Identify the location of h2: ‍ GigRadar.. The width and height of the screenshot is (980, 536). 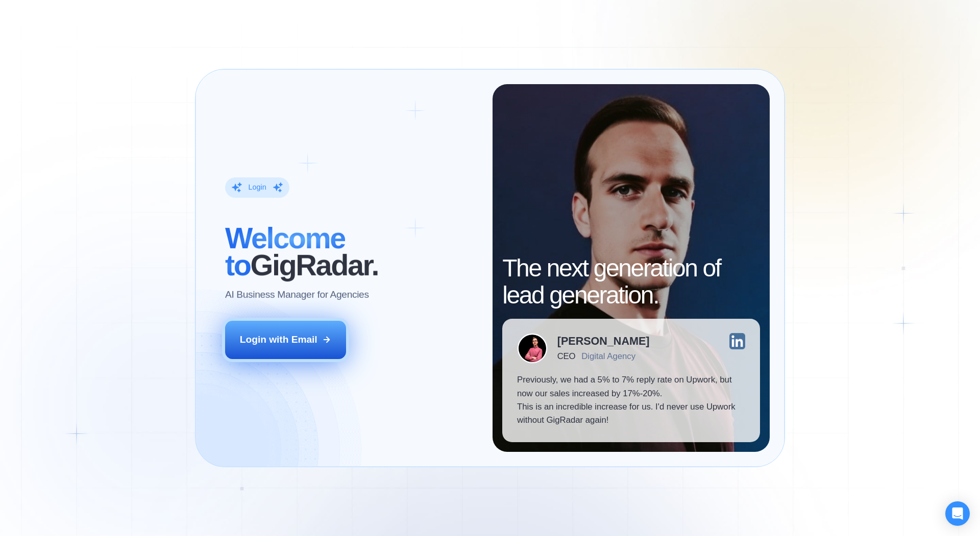
(351, 252).